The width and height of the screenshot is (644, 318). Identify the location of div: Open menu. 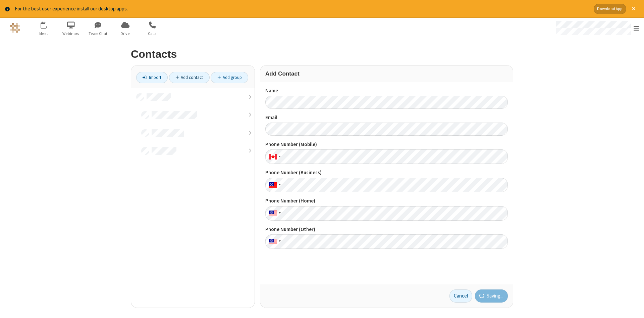
(597, 28).